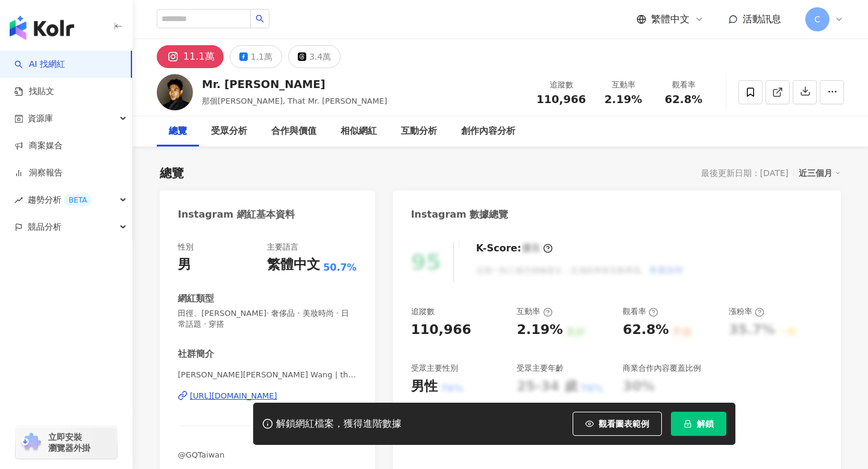 The image size is (868, 469). Describe the element at coordinates (617, 424) in the screenshot. I see `button: 觀看圖表範例` at that location.